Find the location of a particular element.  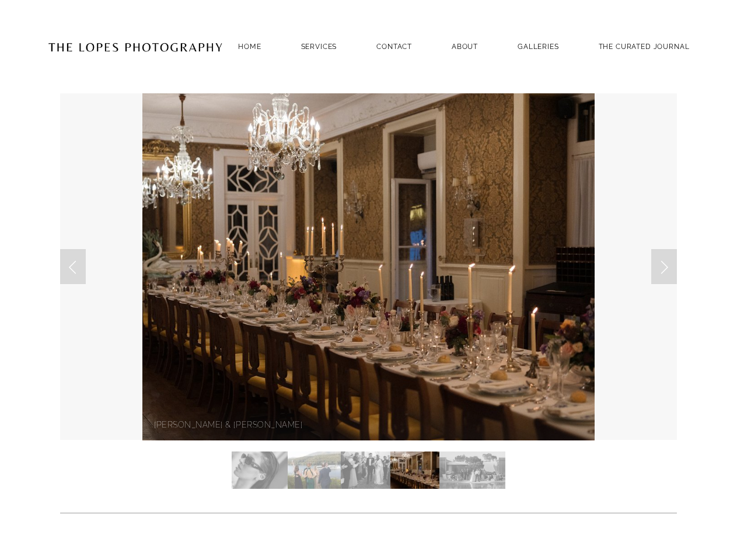

a: Next Slide is located at coordinates (664, 267).